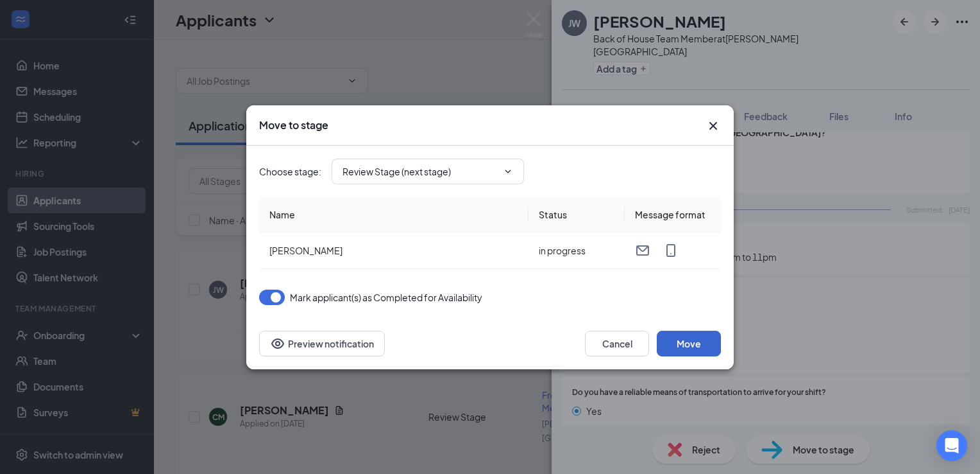  I want to click on th: Status, so click(577, 214).